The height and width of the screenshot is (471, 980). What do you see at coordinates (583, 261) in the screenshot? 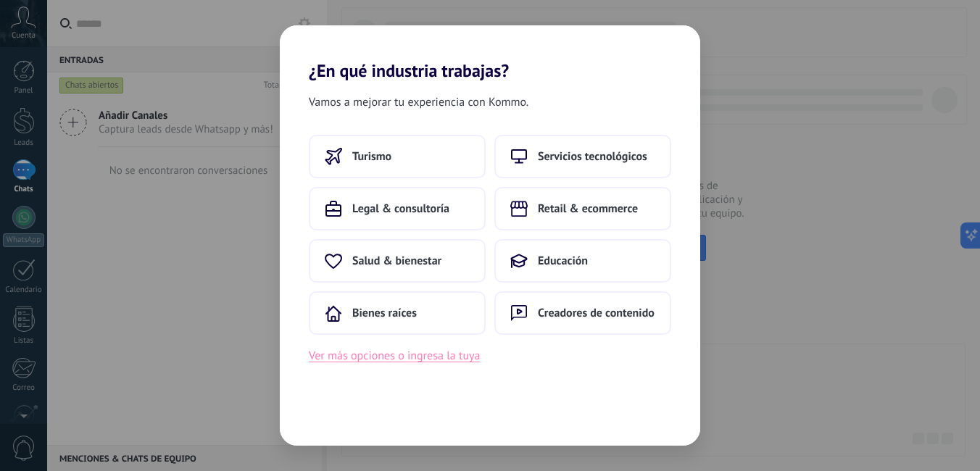
I see `button: Educación` at bounding box center [583, 261].